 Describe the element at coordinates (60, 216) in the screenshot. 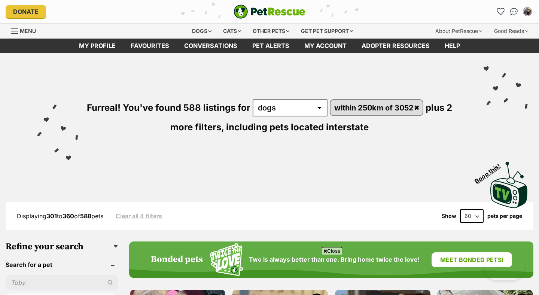

I see `span: Displaying to of pets` at that location.